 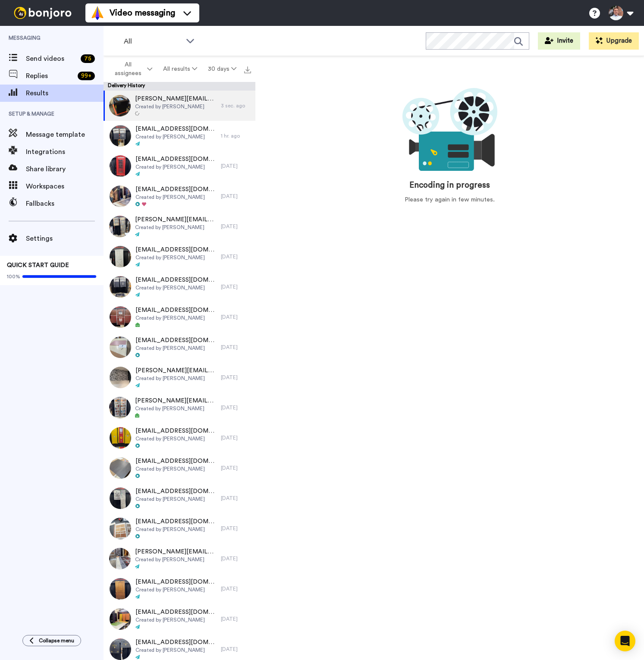 I want to click on span: 100%, so click(x=14, y=277).